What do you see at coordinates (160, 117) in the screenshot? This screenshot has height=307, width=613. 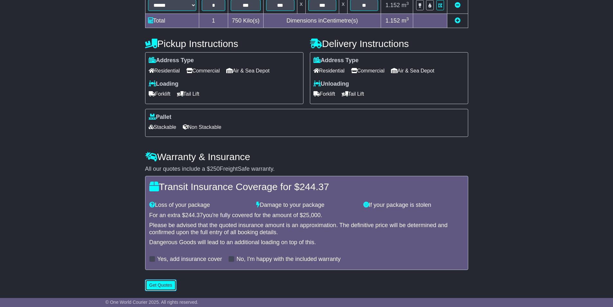 I see `label: Pallet` at bounding box center [160, 117].